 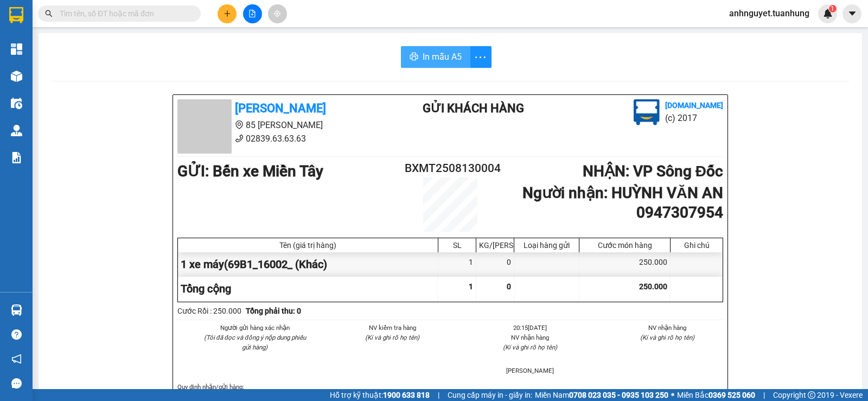 What do you see at coordinates (16, 15) in the screenshot?
I see `img: logo-vxr` at bounding box center [16, 15].